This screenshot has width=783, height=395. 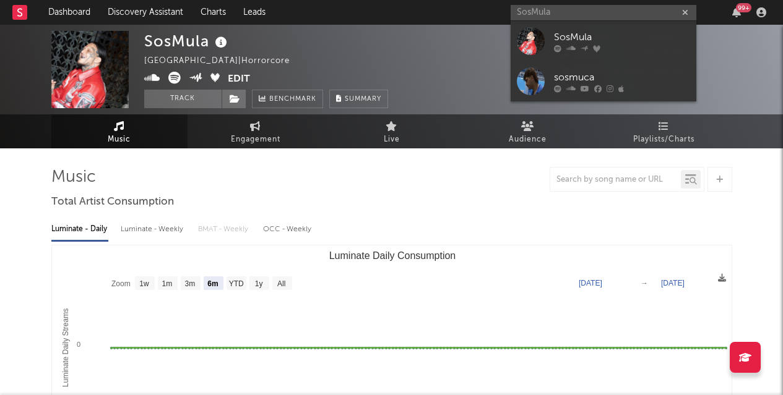 What do you see at coordinates (119, 131) in the screenshot?
I see `a: Music` at bounding box center [119, 131].